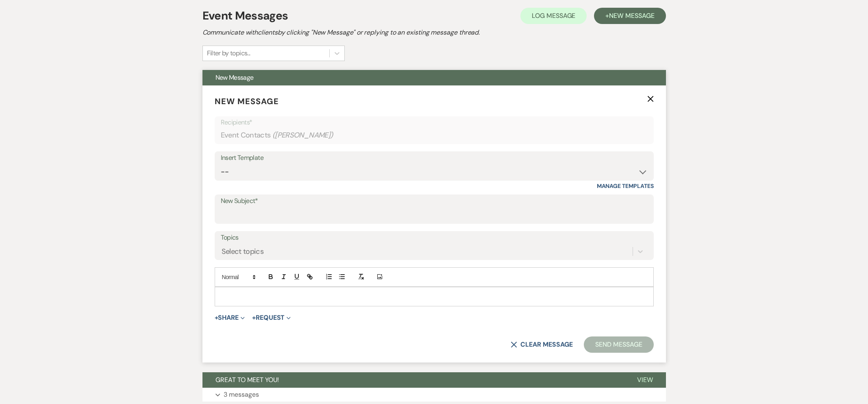  I want to click on h2: Communicate with clients by clicking "New Message" or replying to an existing message thread., so click(434, 32).